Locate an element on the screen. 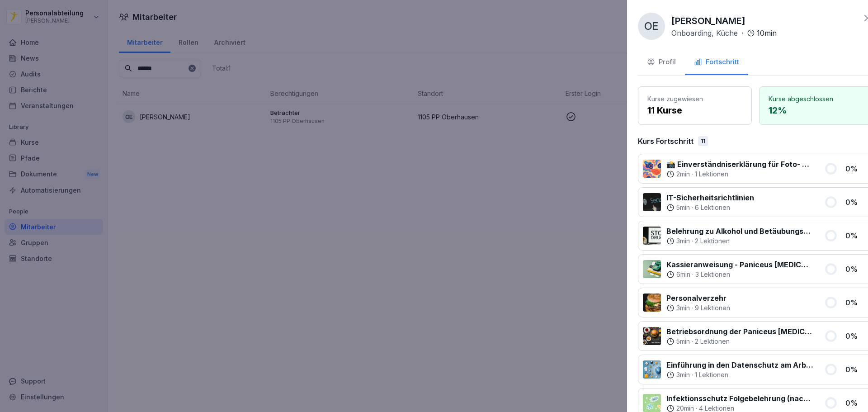 This screenshot has width=868, height=412. p: Einführung in den Datenschutz am Arbeitsplatz nach Art. 13 ff. DSGVO is located at coordinates (739, 365).